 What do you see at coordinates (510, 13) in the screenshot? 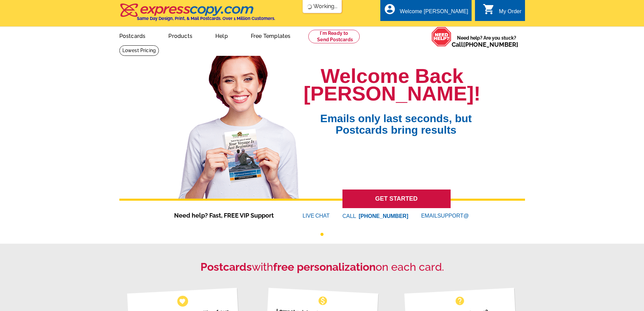
I see `div: My Order` at bounding box center [510, 13].